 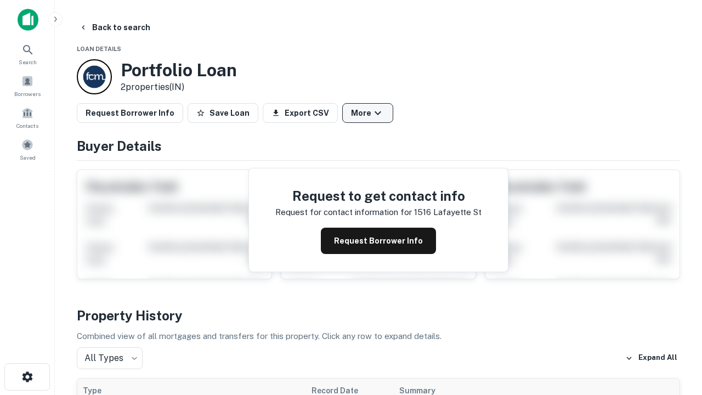 I want to click on a: Saved, so click(x=27, y=149).